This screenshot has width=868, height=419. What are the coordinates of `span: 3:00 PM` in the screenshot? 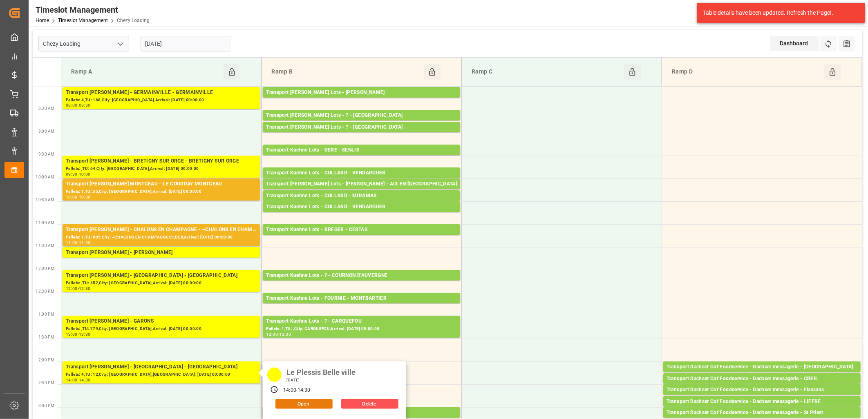 It's located at (46, 405).